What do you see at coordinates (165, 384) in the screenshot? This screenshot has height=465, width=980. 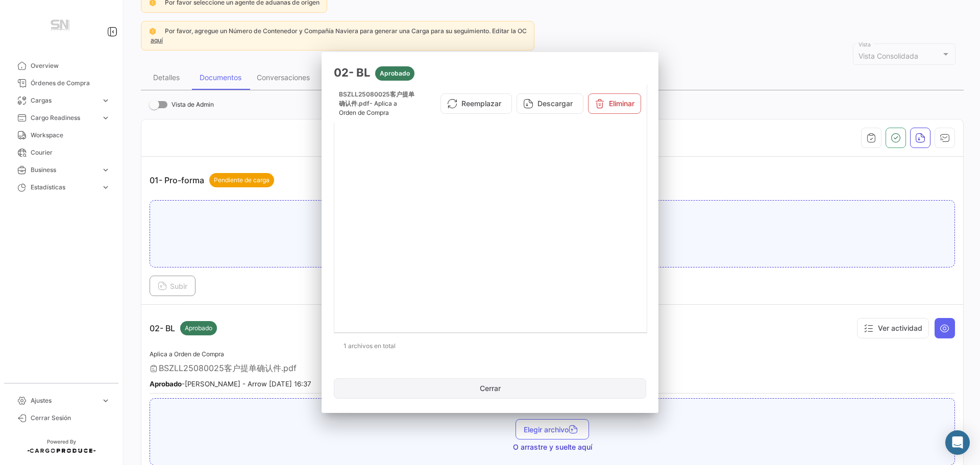 I see `b: Aprobado` at bounding box center [165, 384].